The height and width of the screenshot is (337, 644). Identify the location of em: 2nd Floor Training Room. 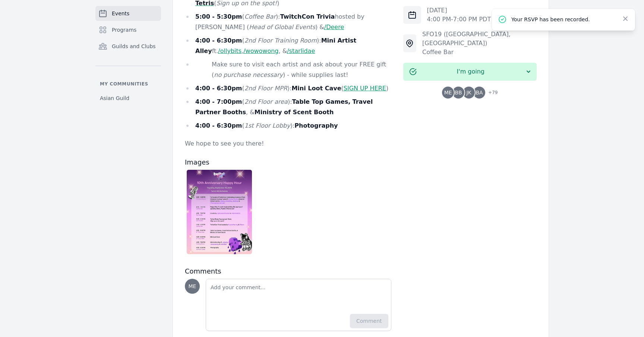
(281, 41).